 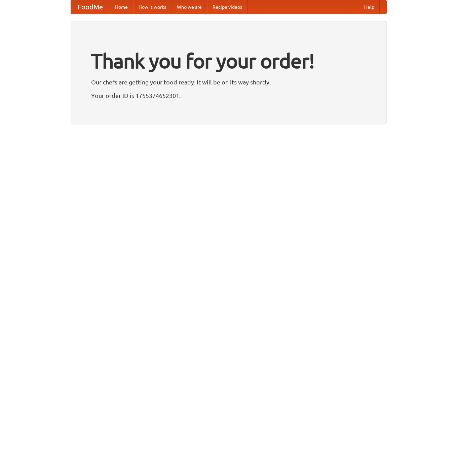 What do you see at coordinates (228, 61) in the screenshot?
I see `h1: Thank you for your order!` at bounding box center [228, 61].